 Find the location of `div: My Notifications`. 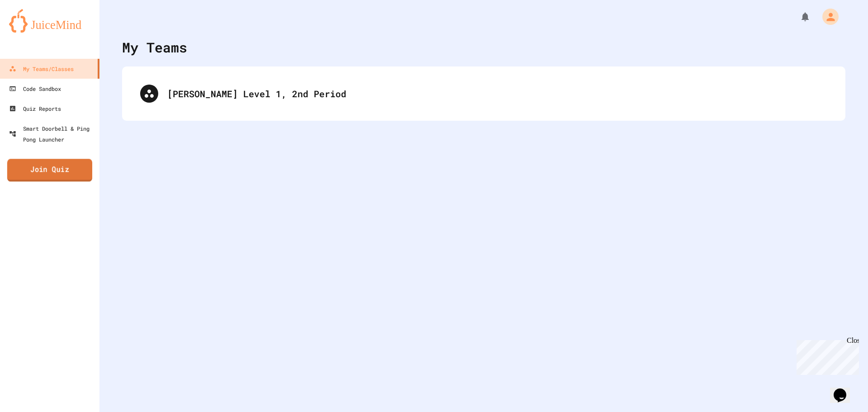

div: My Notifications is located at coordinates (798, 17).